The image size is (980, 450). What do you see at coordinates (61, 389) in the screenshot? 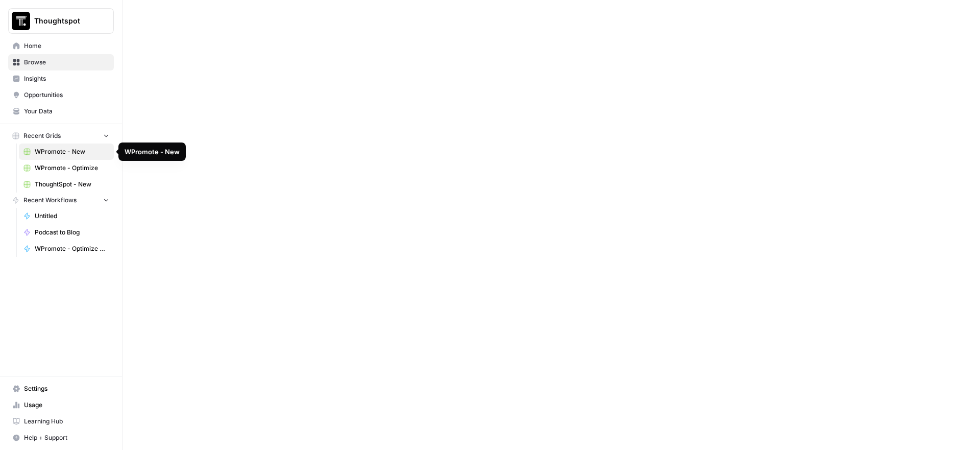
I see `a: Settings` at bounding box center [61, 389].